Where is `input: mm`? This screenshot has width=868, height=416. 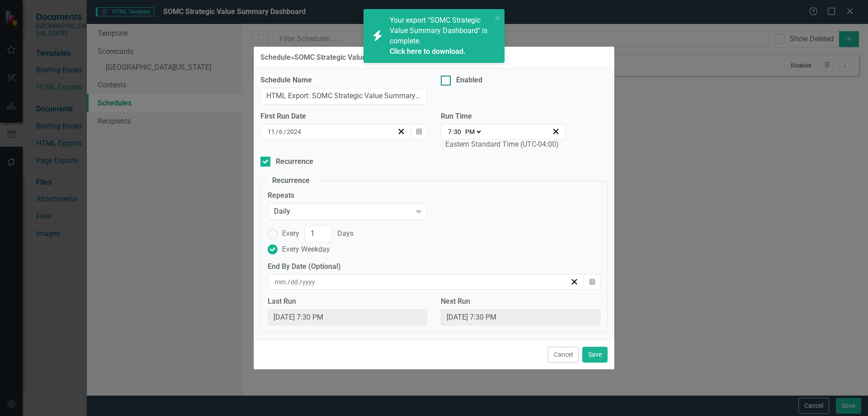 input: mm is located at coordinates (281, 282).